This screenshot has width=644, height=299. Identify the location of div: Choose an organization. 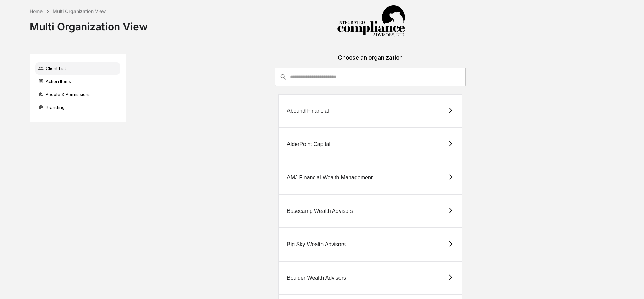
(371, 60).